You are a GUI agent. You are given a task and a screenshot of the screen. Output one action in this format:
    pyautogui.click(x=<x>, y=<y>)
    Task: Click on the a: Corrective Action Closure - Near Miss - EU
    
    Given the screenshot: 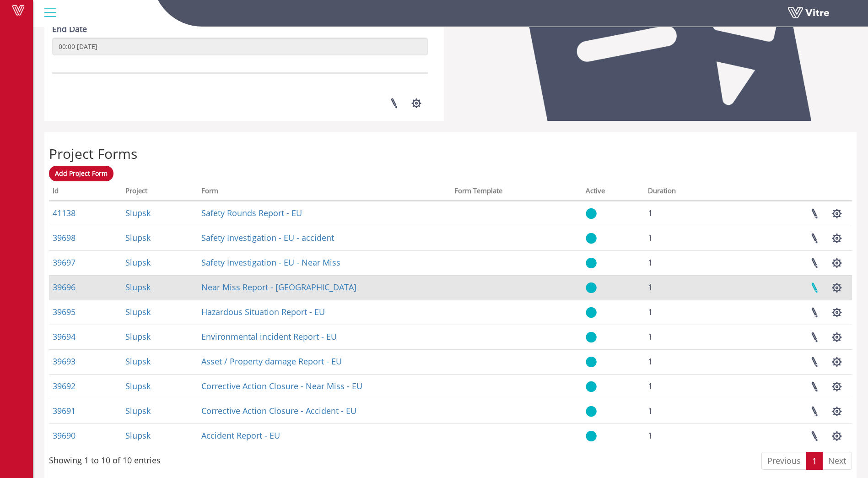 What is the action you would take?
    pyautogui.click(x=282, y=386)
    